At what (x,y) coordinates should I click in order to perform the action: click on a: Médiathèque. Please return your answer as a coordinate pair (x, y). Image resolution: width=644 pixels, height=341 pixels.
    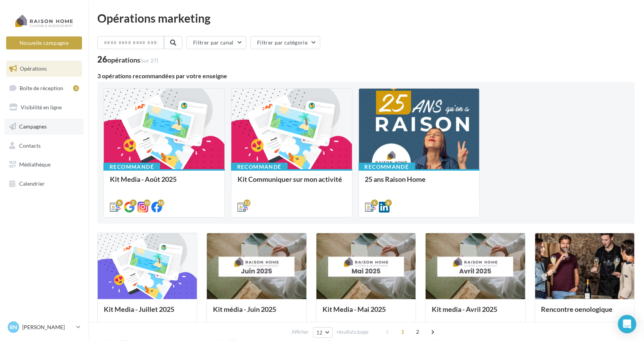
    Looking at the image, I should click on (44, 165).